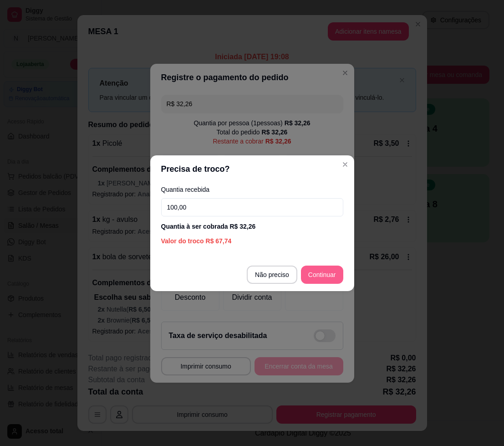 The height and width of the screenshot is (446, 504). What do you see at coordinates (322, 275) in the screenshot?
I see `button: Continuar` at bounding box center [322, 275].